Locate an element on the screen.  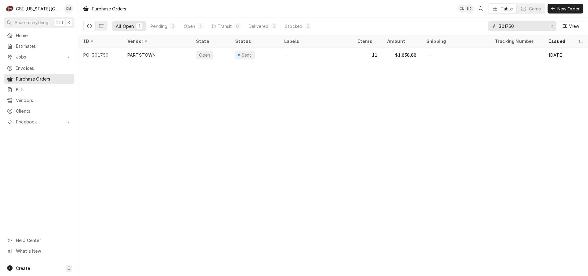
div: Tracking Number is located at coordinates (517, 41).